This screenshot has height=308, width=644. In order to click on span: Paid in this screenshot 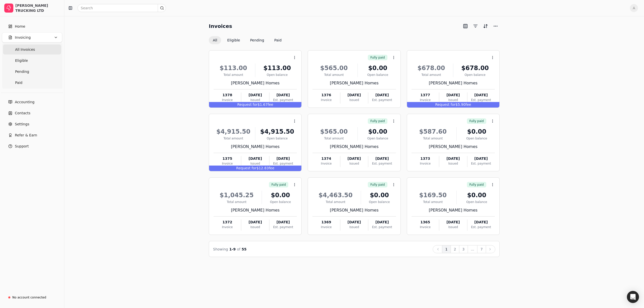, I will do `click(18, 82)`.